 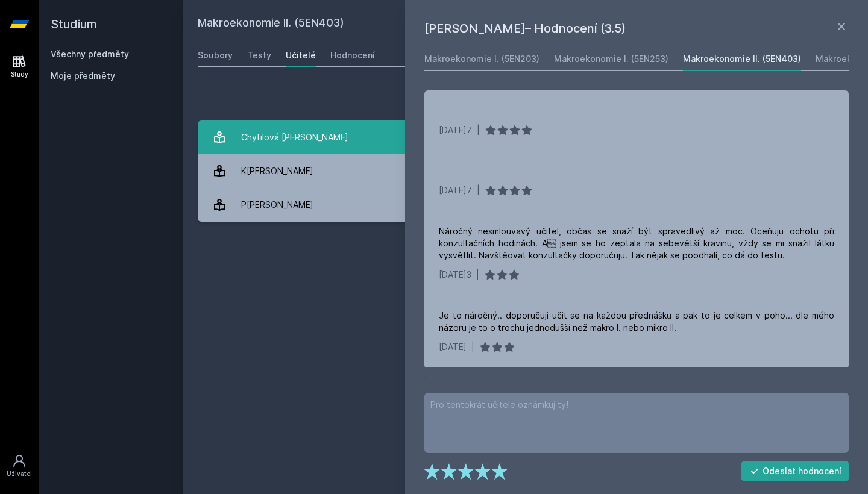 What do you see at coordinates (90, 54) in the screenshot?
I see `a: Všechny předměty` at bounding box center [90, 54].